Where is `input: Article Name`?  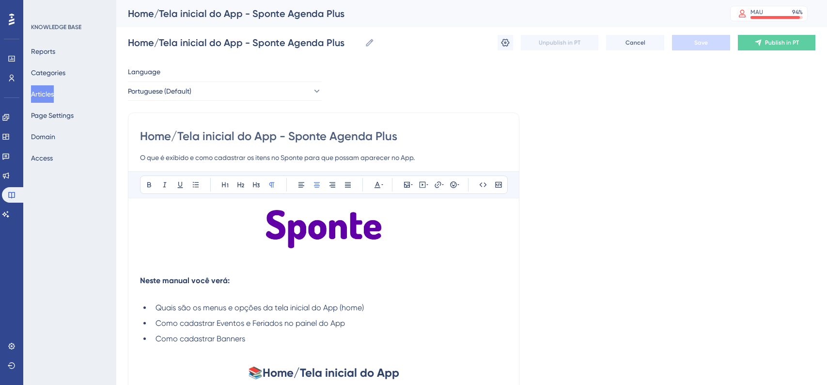
input: Article Name is located at coordinates (244, 43).